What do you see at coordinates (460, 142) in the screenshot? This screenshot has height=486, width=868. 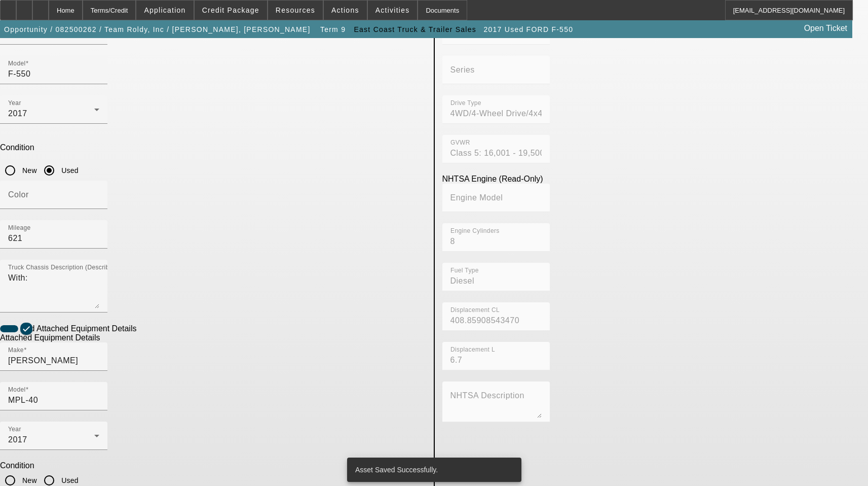 I see `mat-label: GVWR` at bounding box center [460, 142].